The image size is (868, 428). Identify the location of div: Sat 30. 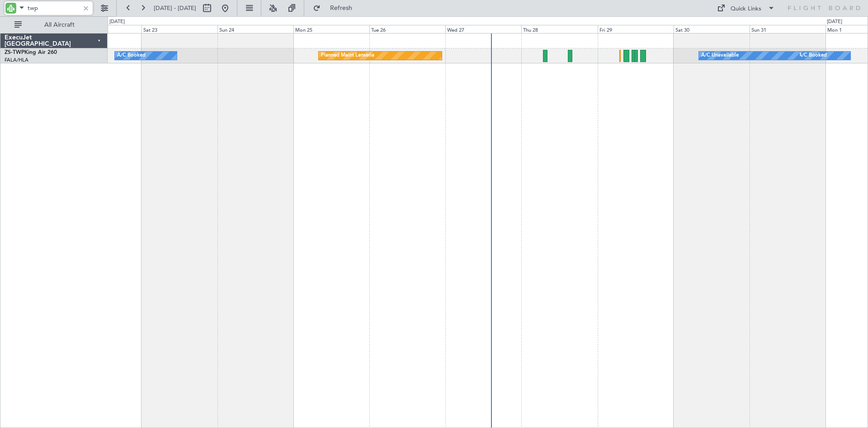
(712, 29).